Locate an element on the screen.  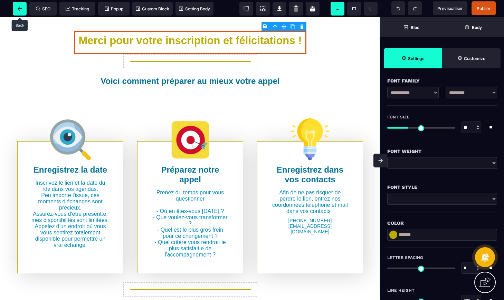
span: Popup is located at coordinates (114, 9).